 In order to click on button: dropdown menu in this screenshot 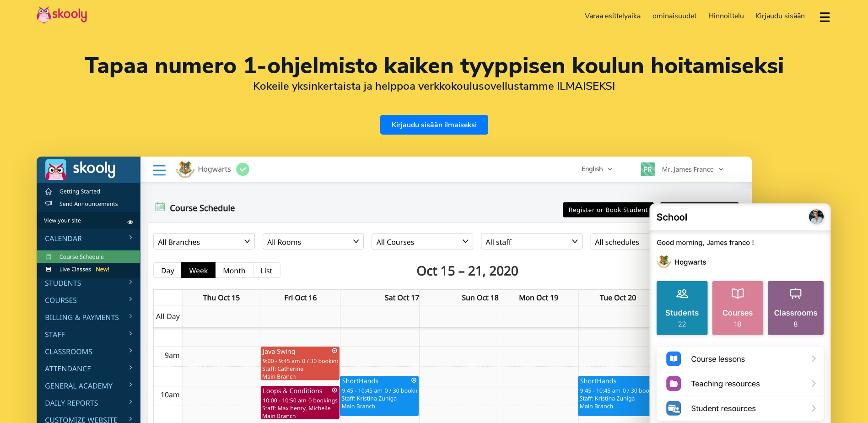, I will do `click(824, 17)`.